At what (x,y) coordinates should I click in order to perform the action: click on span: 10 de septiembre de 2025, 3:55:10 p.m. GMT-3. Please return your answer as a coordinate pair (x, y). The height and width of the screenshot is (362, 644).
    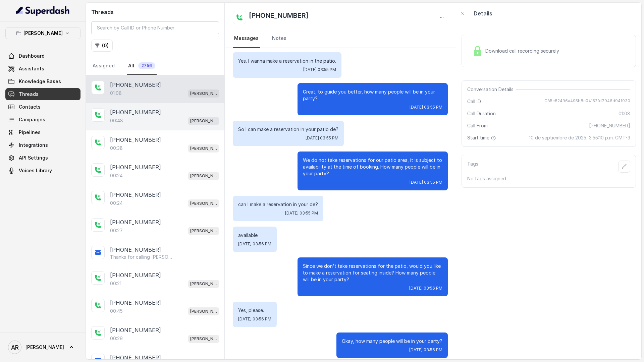
    Looking at the image, I should click on (580, 138).